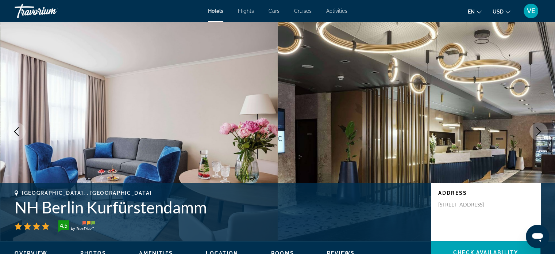 This screenshot has height=254, width=555. I want to click on a: Flights, so click(246, 11).